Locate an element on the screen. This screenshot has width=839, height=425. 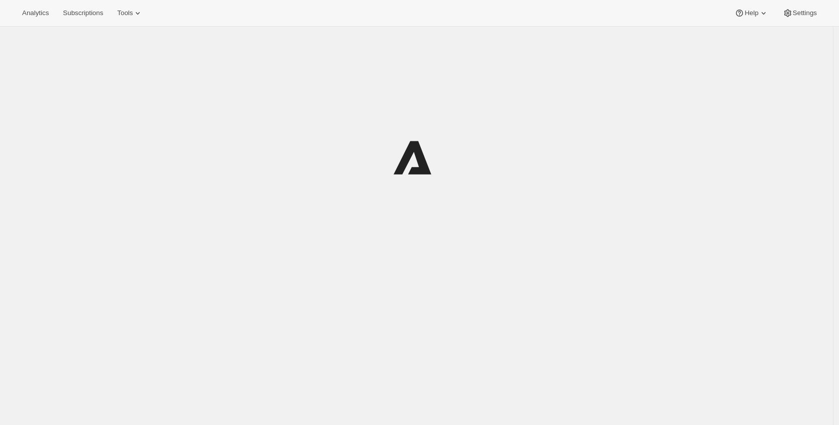
button: Help is located at coordinates (751, 13).